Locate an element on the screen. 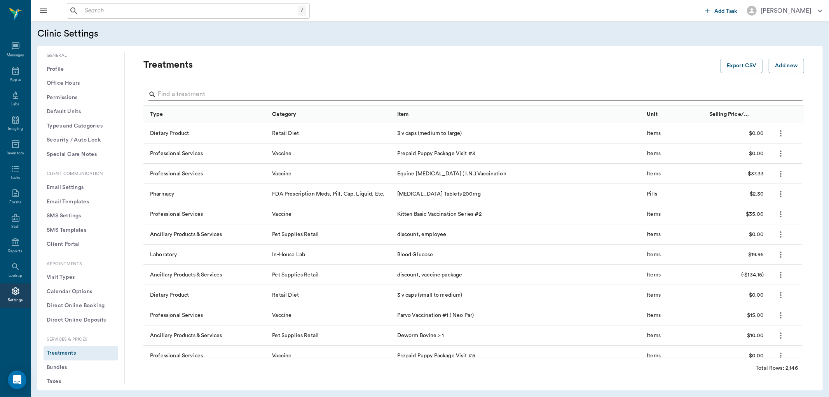 Image resolution: width=829 pixels, height=397 pixels. div: discount, employee is located at coordinates (518, 234).